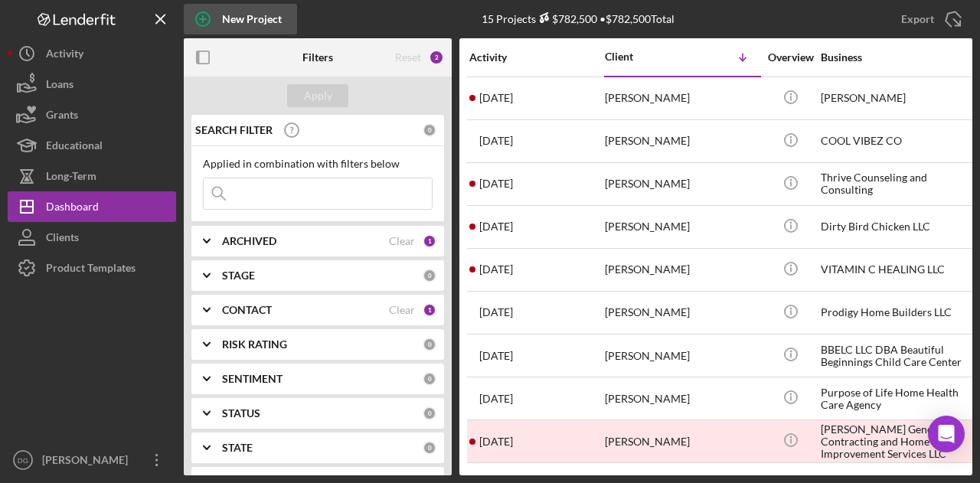 Image resolution: width=980 pixels, height=483 pixels. Describe the element at coordinates (897, 312) in the screenshot. I see `div: Prodigy Home Builders LLC` at that location.